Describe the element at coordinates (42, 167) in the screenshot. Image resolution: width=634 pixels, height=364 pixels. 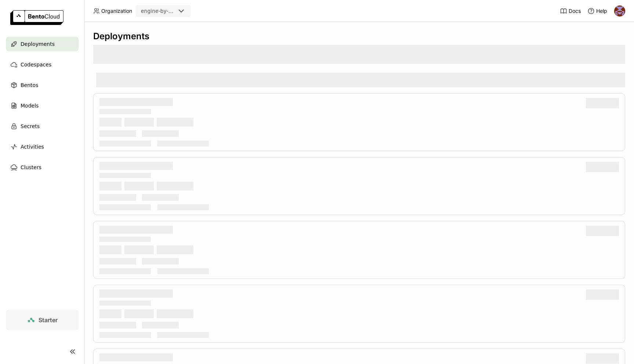
I see `a: Clusters` at that location.